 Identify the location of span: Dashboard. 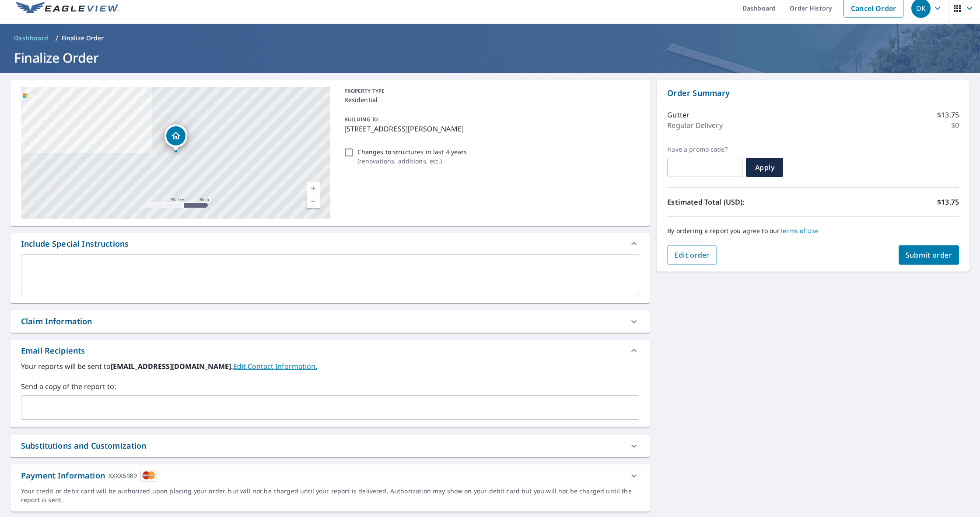
(31, 38).